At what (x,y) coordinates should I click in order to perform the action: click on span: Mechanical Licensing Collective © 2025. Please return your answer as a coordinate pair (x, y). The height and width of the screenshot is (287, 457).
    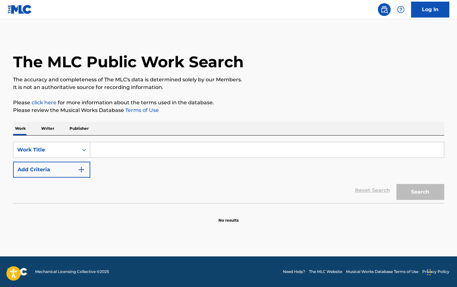
    Looking at the image, I should click on (72, 272).